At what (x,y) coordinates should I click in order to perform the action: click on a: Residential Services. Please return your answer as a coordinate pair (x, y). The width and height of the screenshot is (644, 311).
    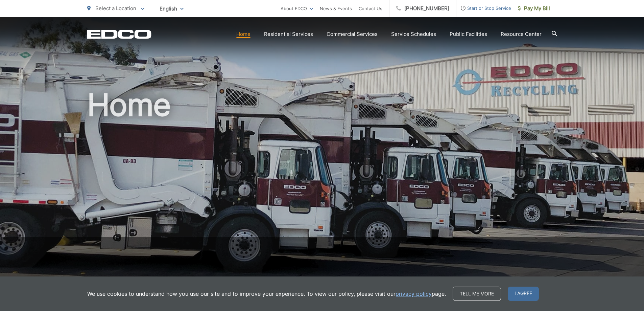
    Looking at the image, I should click on (288, 34).